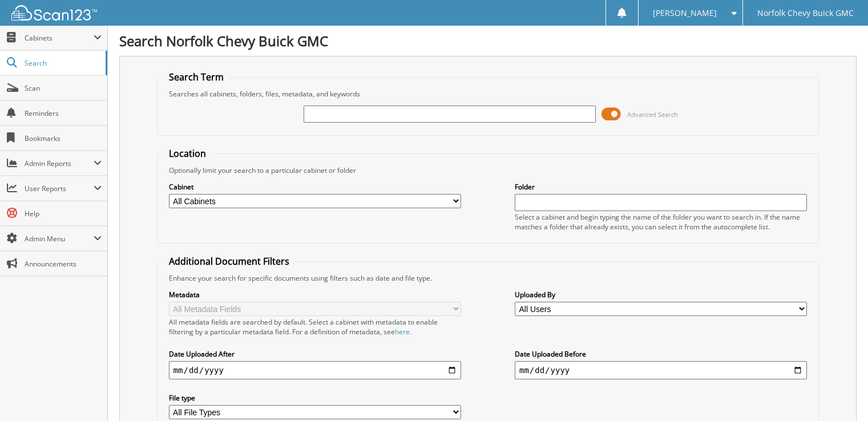 The width and height of the screenshot is (868, 421). I want to click on span: Advanced Search, so click(652, 114).